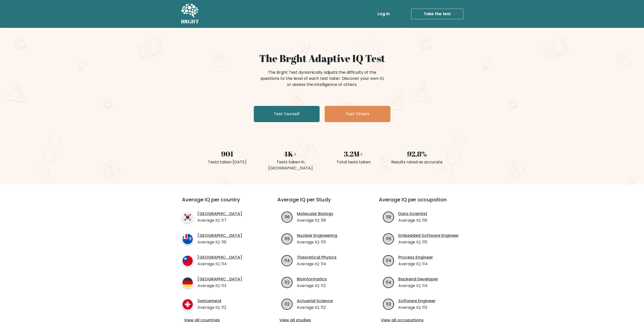  I want to click on div: 92.8%, so click(417, 154).